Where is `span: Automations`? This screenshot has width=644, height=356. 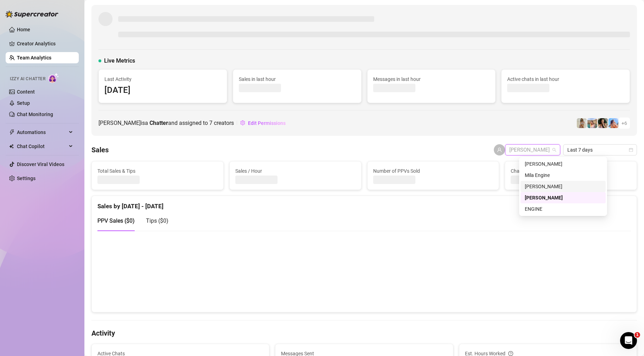
span: Automations is located at coordinates (42, 132).